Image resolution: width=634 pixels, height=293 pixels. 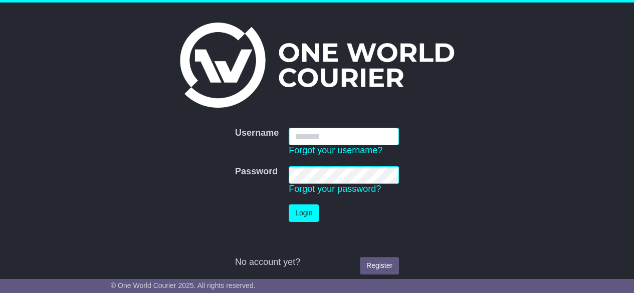 I want to click on img: One World, so click(x=317, y=65).